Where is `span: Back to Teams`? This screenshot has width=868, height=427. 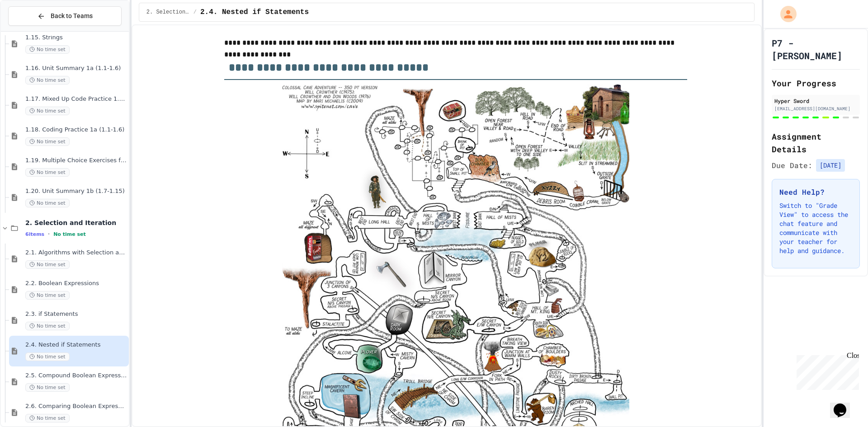
span: Back to Teams is located at coordinates (72, 16).